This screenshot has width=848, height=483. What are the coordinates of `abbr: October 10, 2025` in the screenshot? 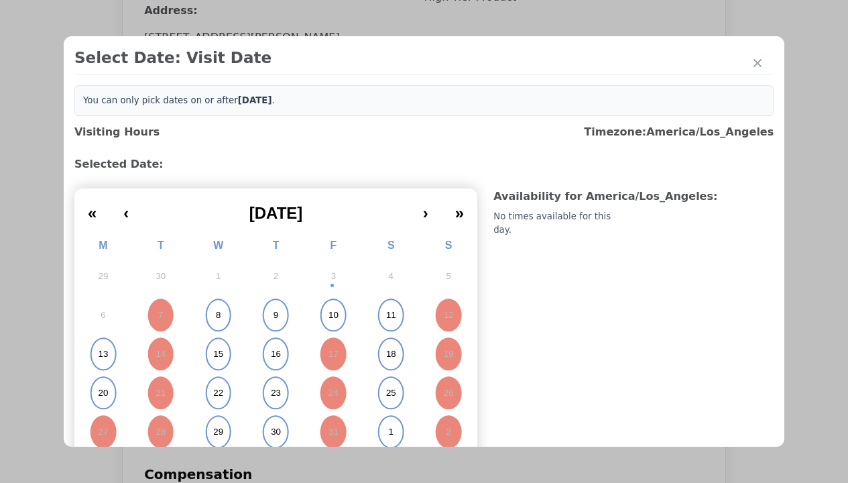 It's located at (333, 315).